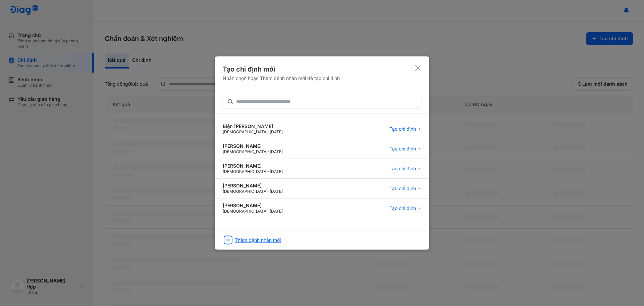  Describe the element at coordinates (281, 69) in the screenshot. I see `div: Tạo chỉ định mới` at that location.